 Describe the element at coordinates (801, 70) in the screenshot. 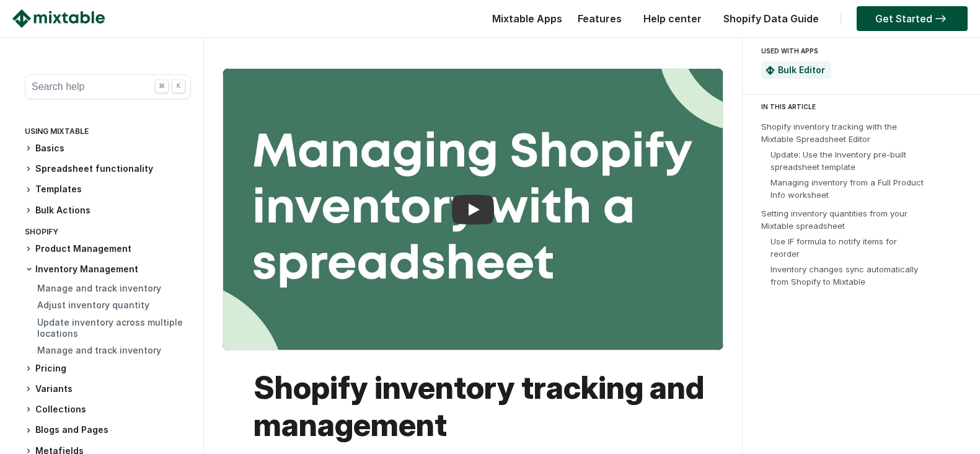

I see `a: Bulk Editor` at that location.